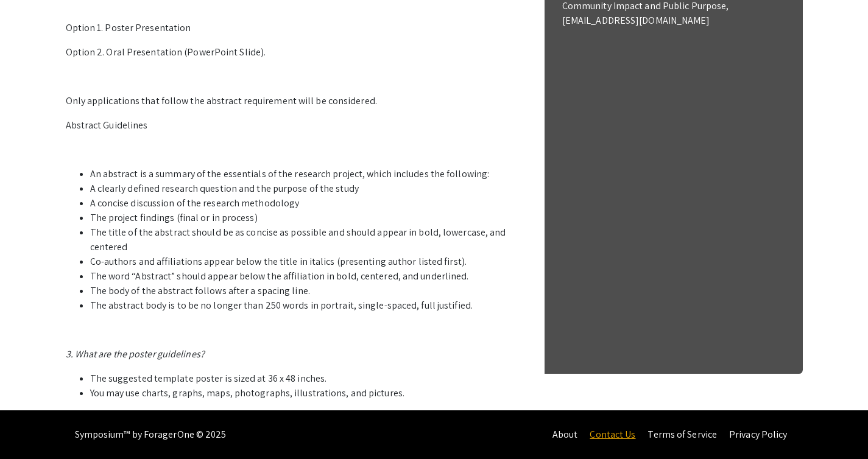 This screenshot has width=868, height=459. Describe the element at coordinates (682, 434) in the screenshot. I see `a: Terms of Service` at that location.